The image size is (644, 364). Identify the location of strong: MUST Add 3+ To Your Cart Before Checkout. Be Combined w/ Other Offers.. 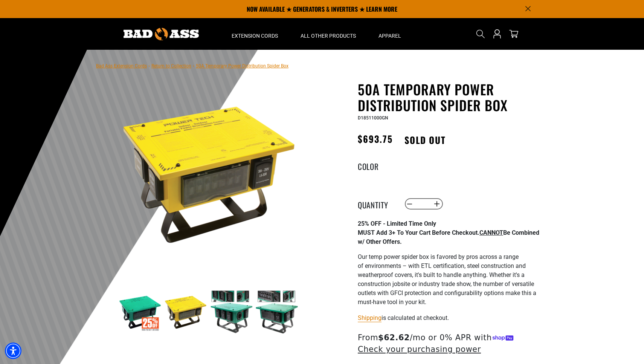
(449, 237).